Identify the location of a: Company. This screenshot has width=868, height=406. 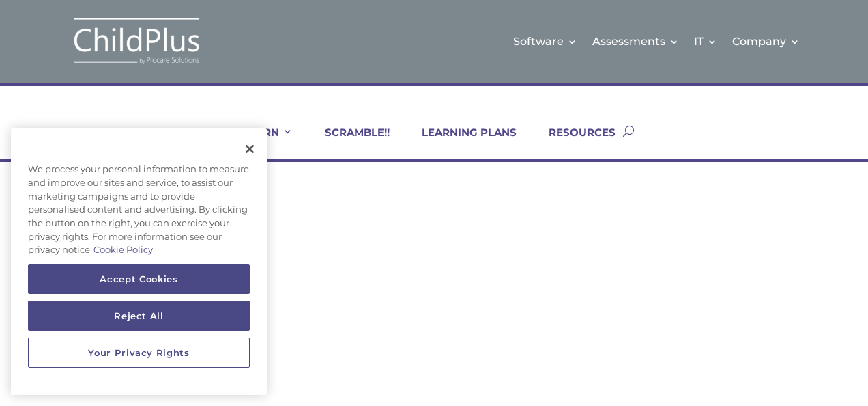
(766, 41).